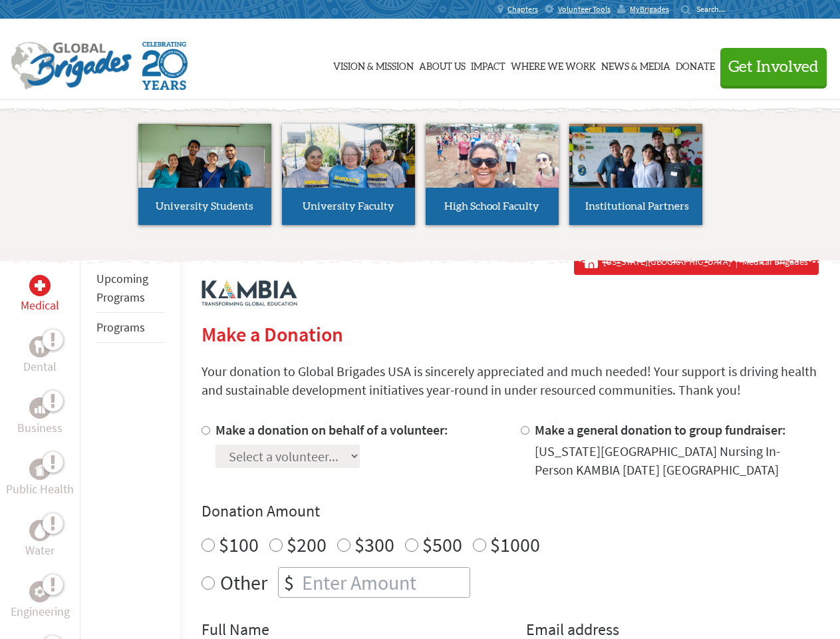  Describe the element at coordinates (510, 334) in the screenshot. I see `h2: Make a Donation` at that location.